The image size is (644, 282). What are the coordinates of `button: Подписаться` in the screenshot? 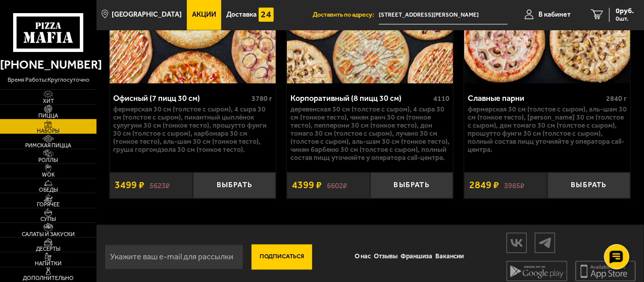 It's located at (282, 257).